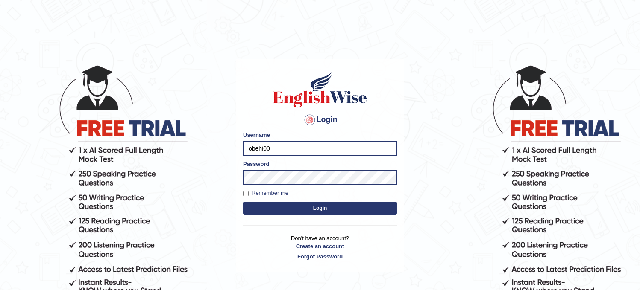 The image size is (640, 290). Describe the element at coordinates (320, 246) in the screenshot. I see `a: Create an account` at that location.